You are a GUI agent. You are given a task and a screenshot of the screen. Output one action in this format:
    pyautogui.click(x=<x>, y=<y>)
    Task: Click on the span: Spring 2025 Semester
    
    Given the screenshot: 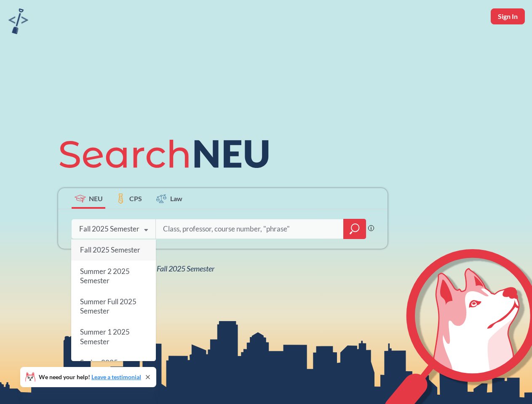 What is the action you would take?
    pyautogui.click(x=99, y=367)
    